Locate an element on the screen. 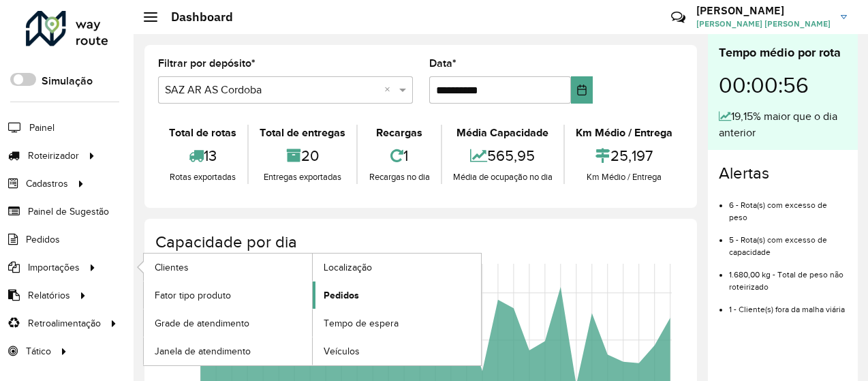  span: Tempo de espera is located at coordinates (361, 323).